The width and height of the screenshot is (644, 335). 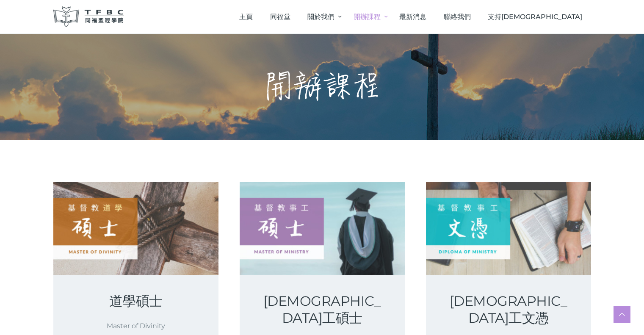 What do you see at coordinates (413, 17) in the screenshot?
I see `span: 最新消息` at bounding box center [413, 17].